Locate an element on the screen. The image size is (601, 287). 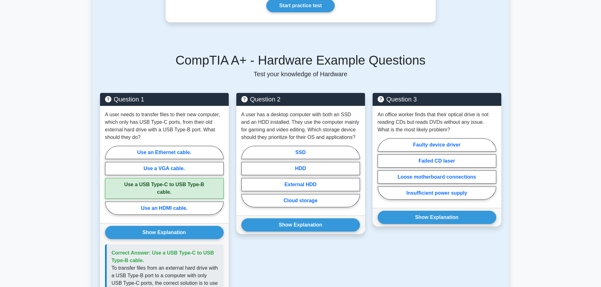
label: Cloud storage is located at coordinates (300, 201).